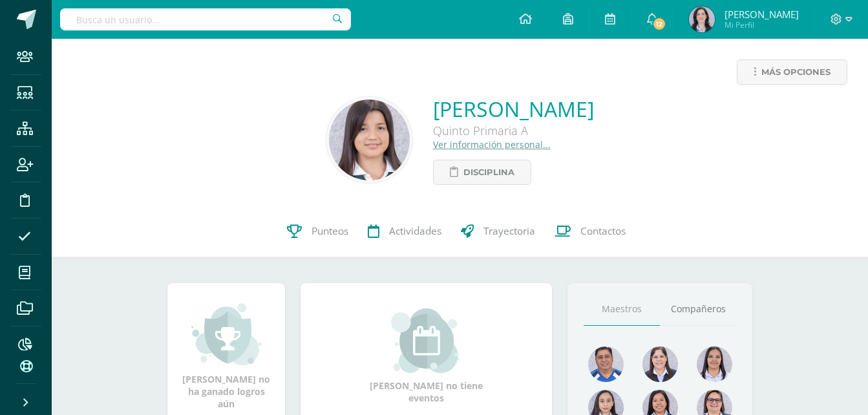  What do you see at coordinates (792, 72) in the screenshot?
I see `a: Más opciones` at bounding box center [792, 72].